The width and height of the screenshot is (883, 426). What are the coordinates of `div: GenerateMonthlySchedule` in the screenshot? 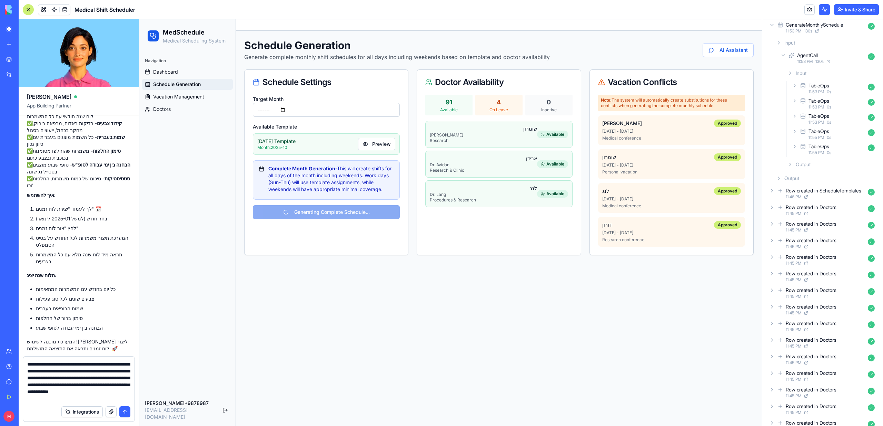 It's located at (815, 25).